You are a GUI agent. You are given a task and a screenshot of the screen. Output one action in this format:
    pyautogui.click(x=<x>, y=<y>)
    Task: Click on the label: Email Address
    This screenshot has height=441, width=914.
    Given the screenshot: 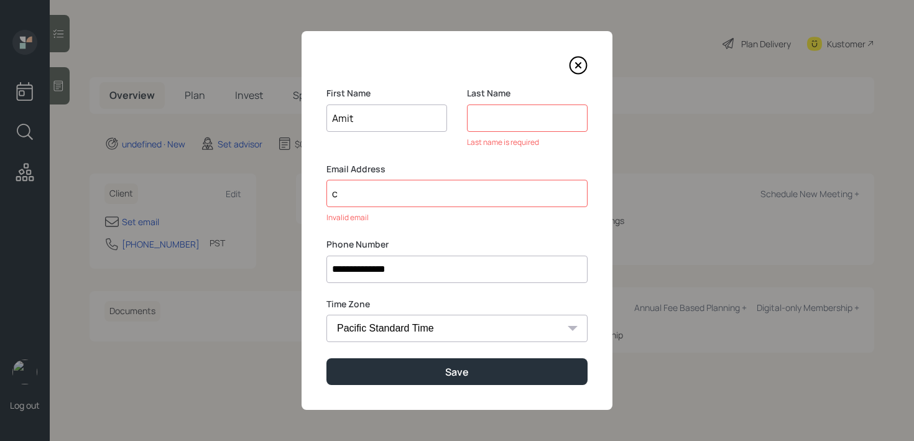 What is the action you would take?
    pyautogui.click(x=457, y=169)
    